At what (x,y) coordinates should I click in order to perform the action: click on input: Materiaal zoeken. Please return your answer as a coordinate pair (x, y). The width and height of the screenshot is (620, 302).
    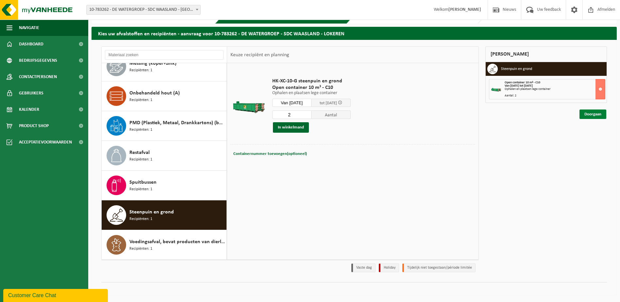
    Looking at the image, I should click on (164, 55).